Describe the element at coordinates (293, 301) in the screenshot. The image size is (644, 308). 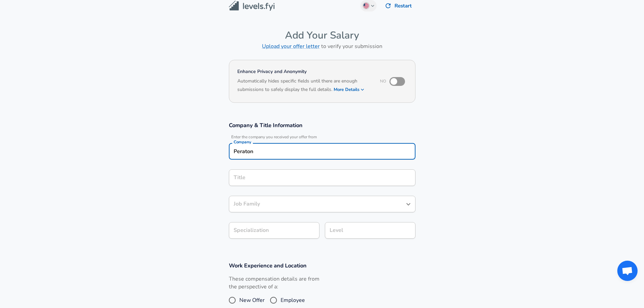
I see `span: Employee` at that location.